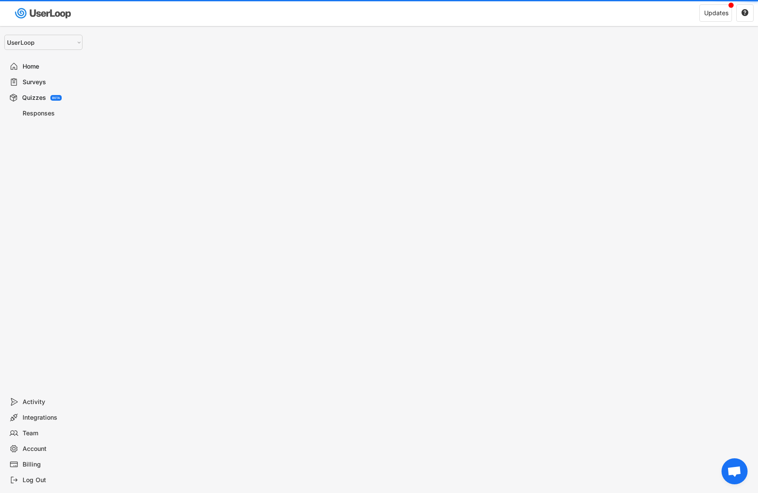  What do you see at coordinates (51, 82) in the screenshot?
I see `div: Surveys` at bounding box center [51, 82].